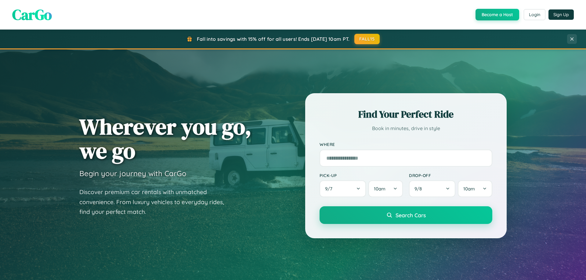 The width and height of the screenshot is (586, 280). What do you see at coordinates (330, 189) in the screenshot?
I see `span: 9 / 7` at bounding box center [330, 189].